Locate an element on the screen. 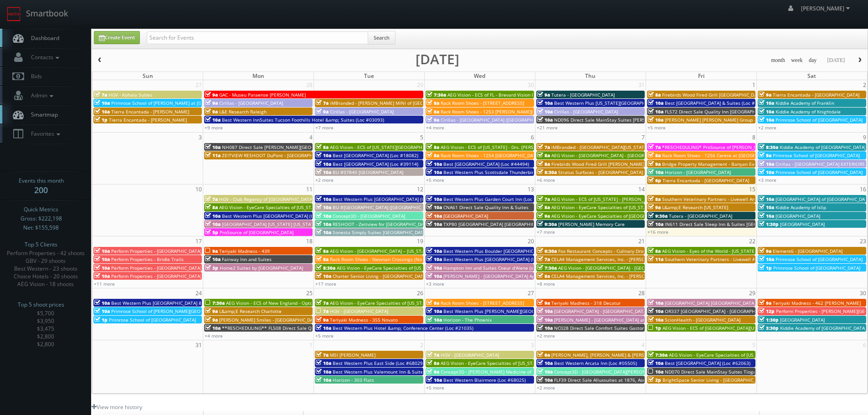  span: Admin is located at coordinates (41, 95).